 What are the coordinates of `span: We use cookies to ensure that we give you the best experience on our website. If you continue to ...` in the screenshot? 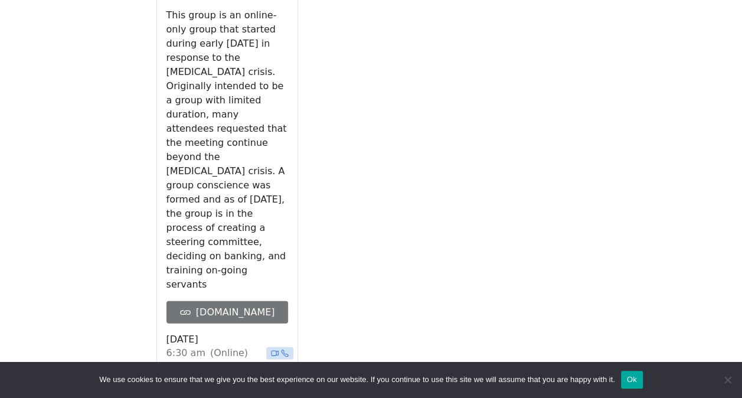 It's located at (357, 380).